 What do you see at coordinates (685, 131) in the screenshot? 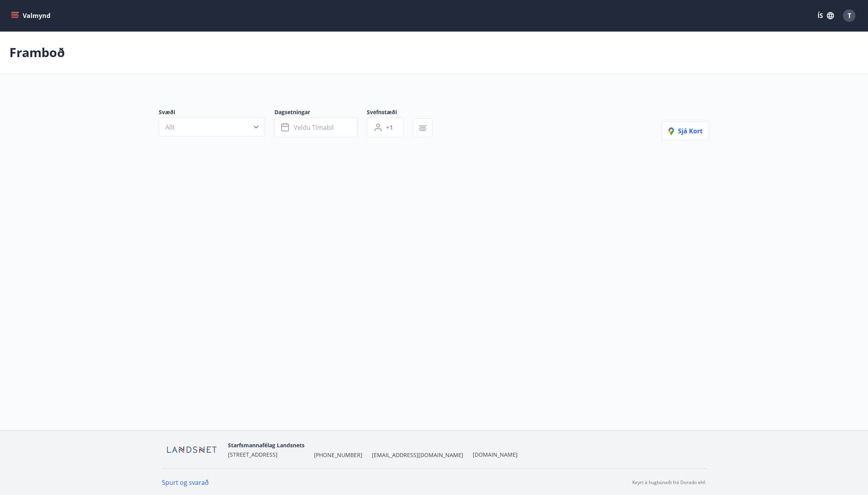
I see `span: Sjá kort` at bounding box center [685, 131].